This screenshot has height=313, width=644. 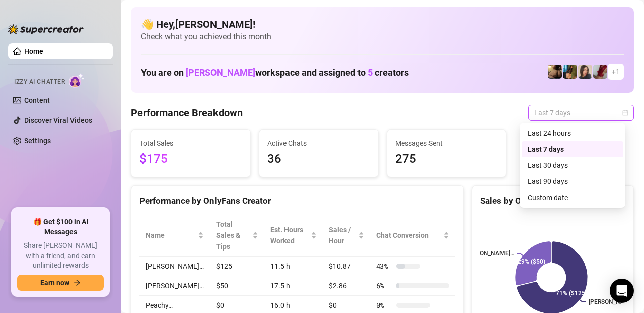 What do you see at coordinates (46, 29) in the screenshot?
I see `img: logo-BBDzfeDw.svg` at bounding box center [46, 29].